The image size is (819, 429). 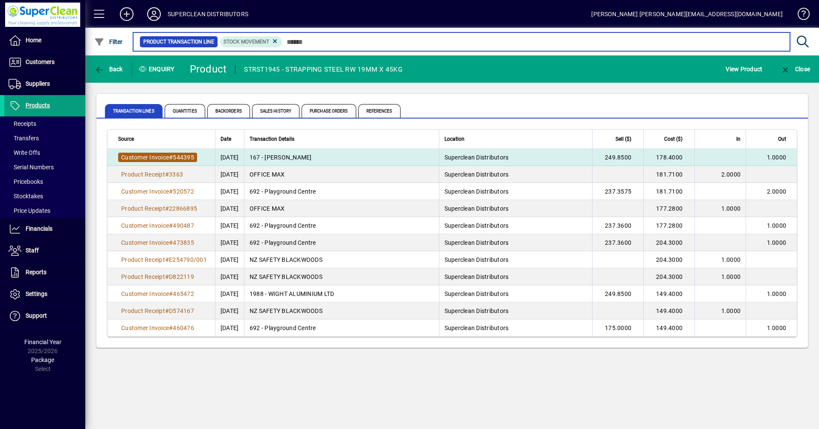 I want to click on a: Customer Invoice#465472, so click(x=157, y=294).